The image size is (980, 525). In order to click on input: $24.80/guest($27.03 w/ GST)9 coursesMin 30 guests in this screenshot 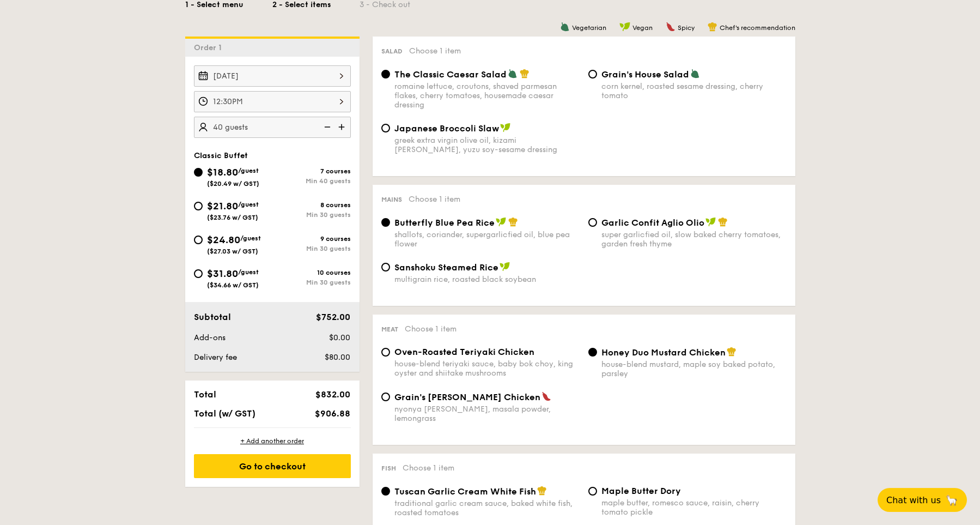, I will do `click(199, 240)`.